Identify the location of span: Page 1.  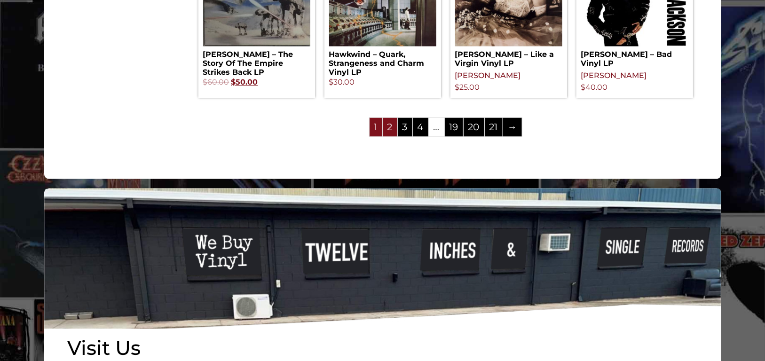
(376, 127).